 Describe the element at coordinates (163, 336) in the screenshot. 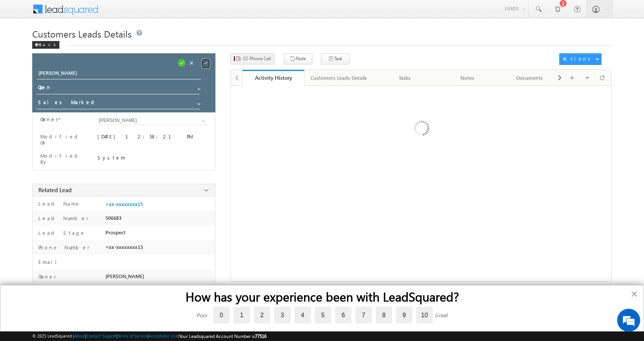

I see `a: Acceptable Use` at that location.